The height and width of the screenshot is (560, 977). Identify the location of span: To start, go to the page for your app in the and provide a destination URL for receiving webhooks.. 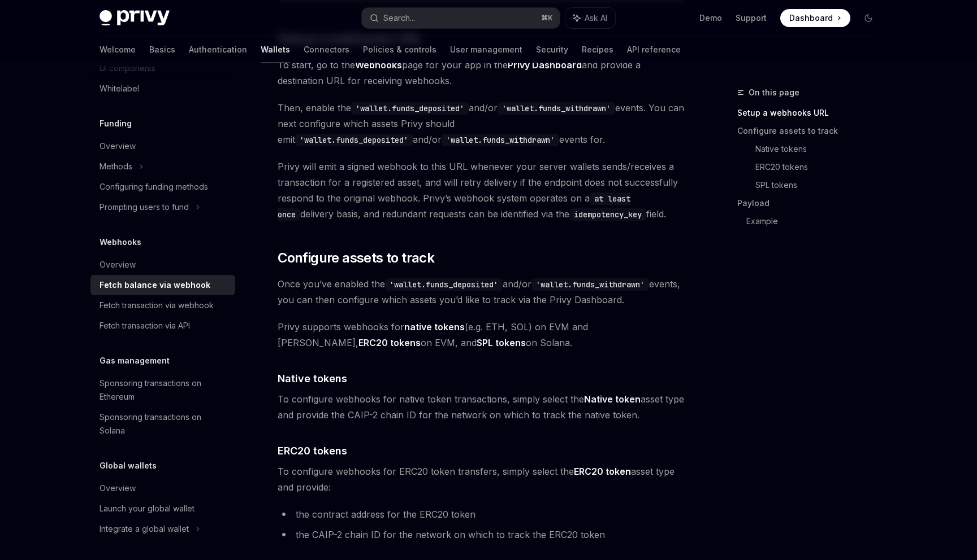
(481, 73).